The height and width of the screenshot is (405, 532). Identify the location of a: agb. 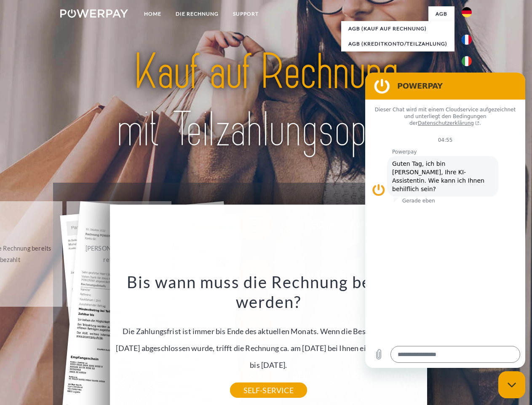
(441, 14).